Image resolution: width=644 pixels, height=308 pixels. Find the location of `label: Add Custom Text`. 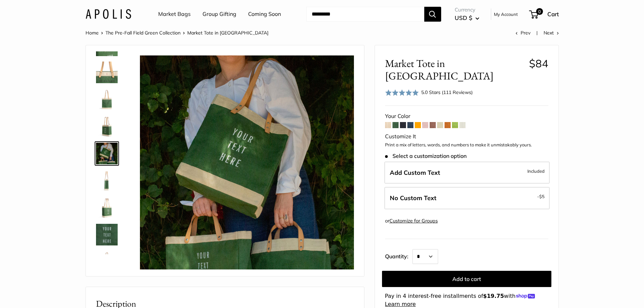

label: Add Custom Text is located at coordinates (467, 173).